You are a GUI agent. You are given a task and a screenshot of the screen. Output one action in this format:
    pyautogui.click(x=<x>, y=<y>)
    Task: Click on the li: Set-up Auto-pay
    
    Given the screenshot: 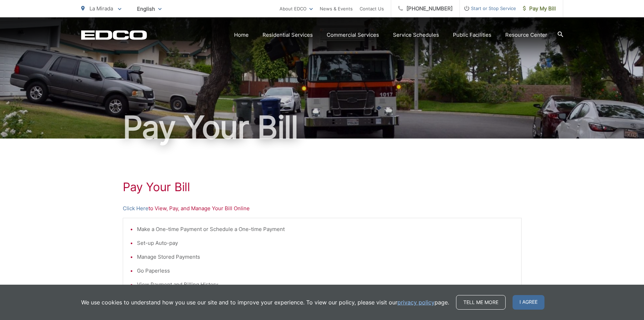 What is the action you would take?
    pyautogui.click(x=326, y=243)
    